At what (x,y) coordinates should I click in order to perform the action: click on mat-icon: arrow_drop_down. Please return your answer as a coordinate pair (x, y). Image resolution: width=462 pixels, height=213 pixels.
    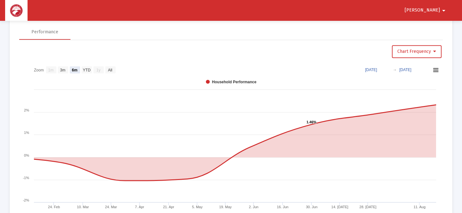
    Looking at the image, I should click on (444, 11).